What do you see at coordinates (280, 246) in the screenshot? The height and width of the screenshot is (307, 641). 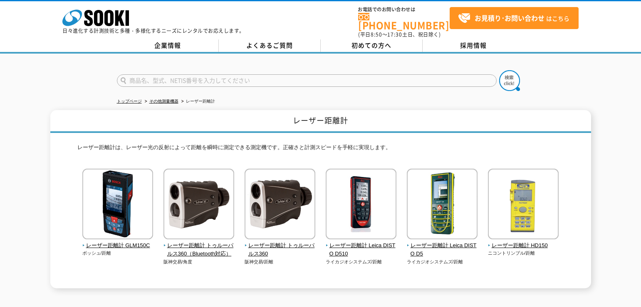 I see `a: レーザー距離計 トゥルーパルス360` at bounding box center [280, 246].